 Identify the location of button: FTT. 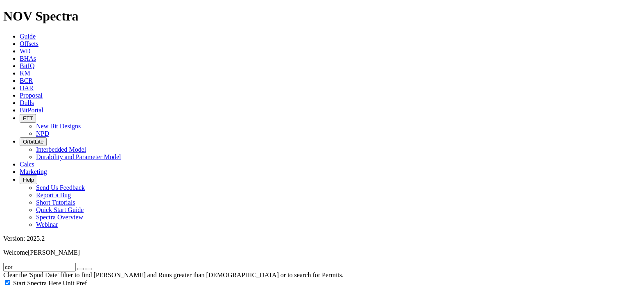
(28, 118).